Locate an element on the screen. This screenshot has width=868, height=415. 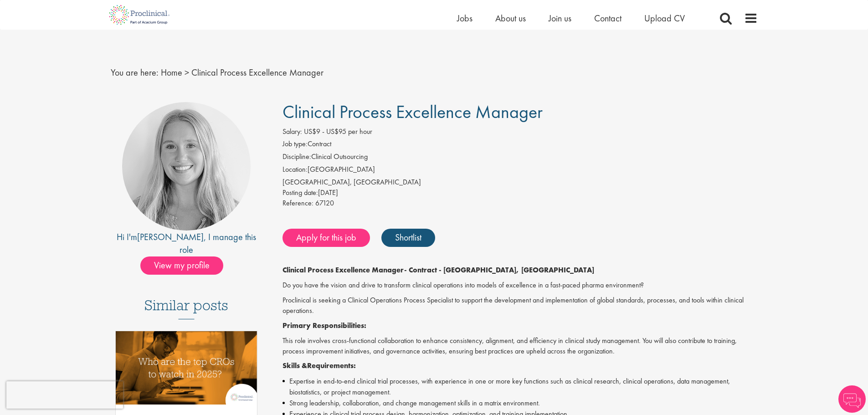
a: breadcrumb link is located at coordinates (171, 72).